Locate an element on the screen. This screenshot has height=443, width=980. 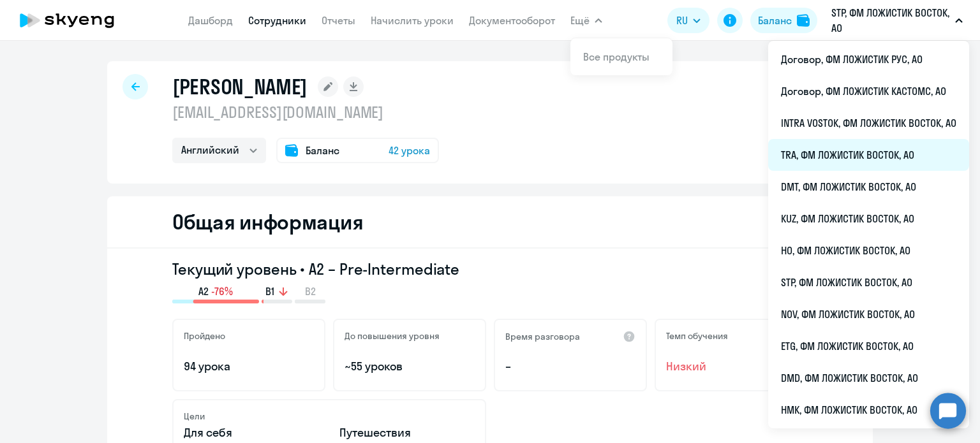
p: Путешествия is located at coordinates (407, 433).